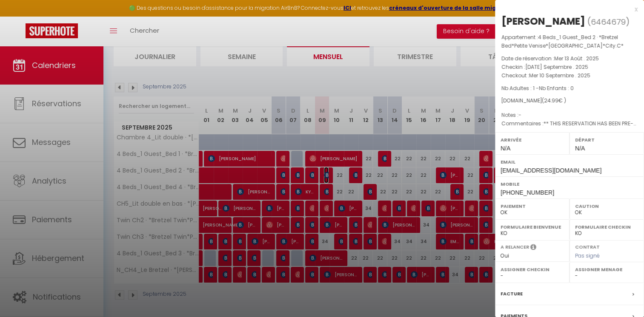 The height and width of the screenshot is (317, 644). I want to click on span: Nb Enfants : 0, so click(556, 88).